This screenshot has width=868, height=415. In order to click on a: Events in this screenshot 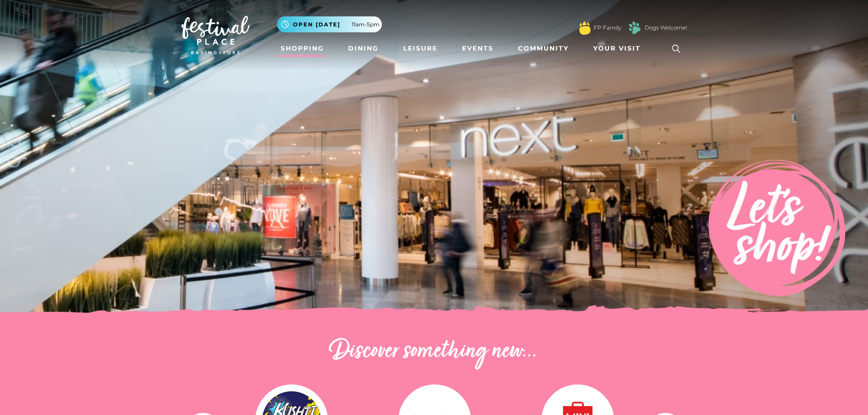, I will do `click(478, 48)`.